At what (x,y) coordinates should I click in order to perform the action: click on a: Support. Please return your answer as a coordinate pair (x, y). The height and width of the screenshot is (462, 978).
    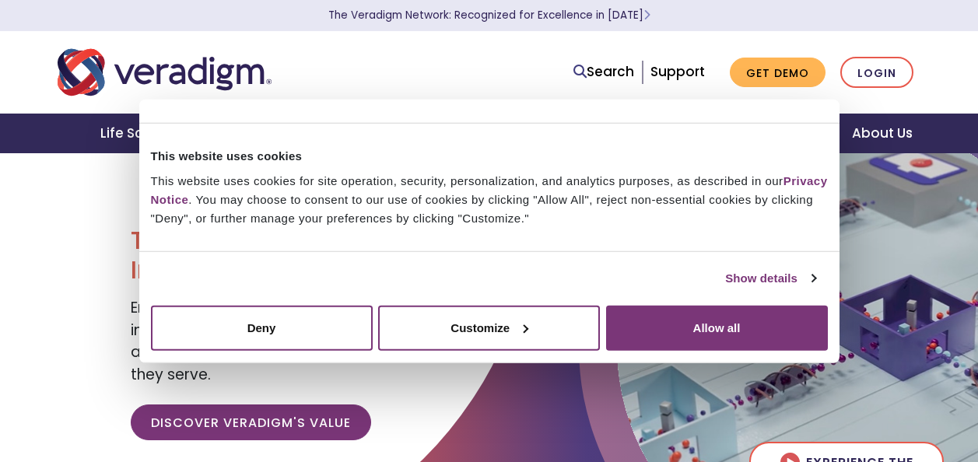
    Looking at the image, I should click on (678, 72).